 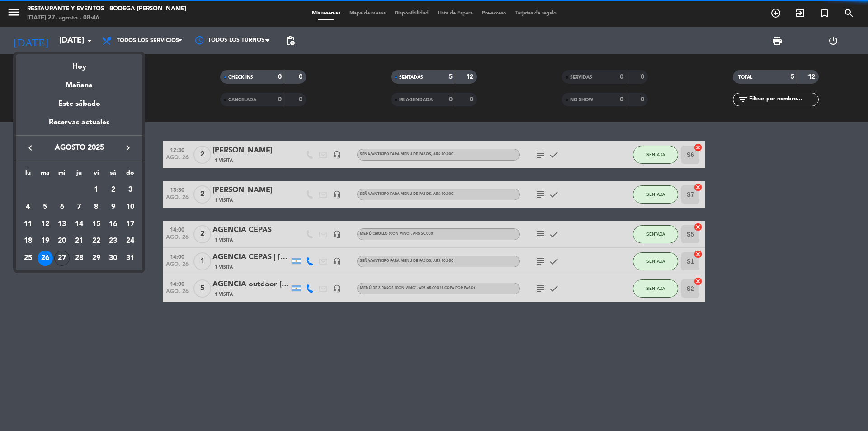 I want to click on td: 12 de agosto de 2025, so click(x=45, y=224).